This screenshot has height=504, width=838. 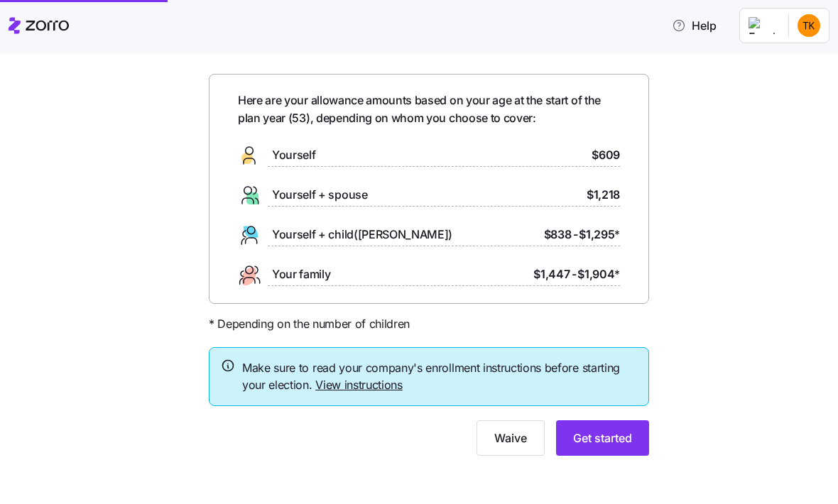 What do you see at coordinates (810, 26) in the screenshot?
I see `img: fbe81252e7b70d1de80d0f2e2a5272b6` at bounding box center [810, 26].